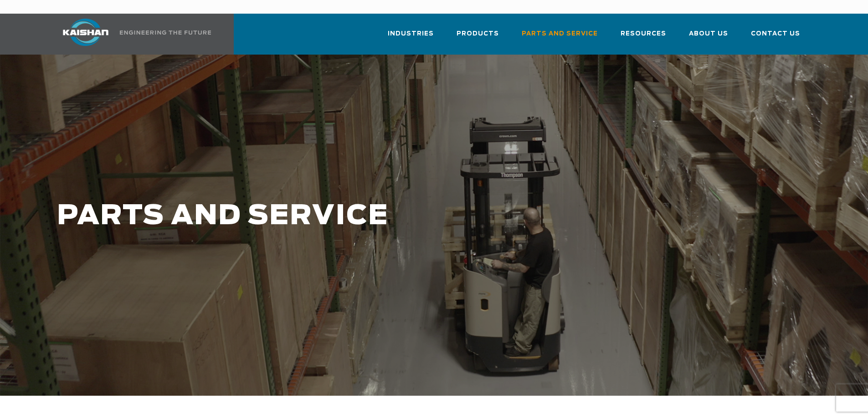  What do you see at coordinates (411, 37) in the screenshot?
I see `a: Industries` at bounding box center [411, 37].